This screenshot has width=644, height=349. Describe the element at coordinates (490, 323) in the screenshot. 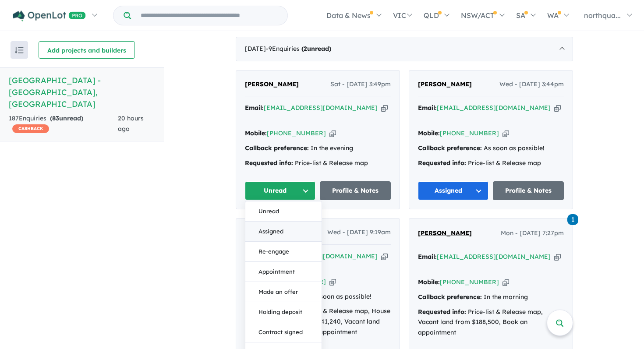

I see `div: Price-list & Release map, Vacant land from $188,500, Book an appointment` at that location.